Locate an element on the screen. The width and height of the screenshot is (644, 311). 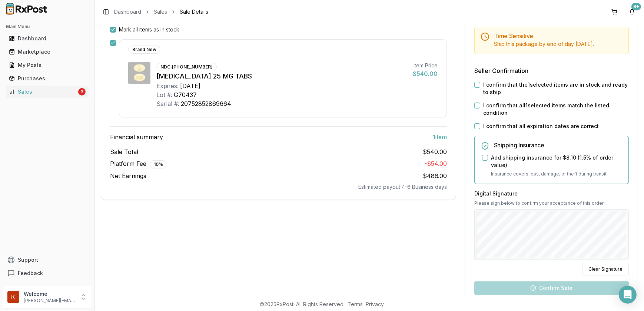
button: Purchases is located at coordinates (47, 79).